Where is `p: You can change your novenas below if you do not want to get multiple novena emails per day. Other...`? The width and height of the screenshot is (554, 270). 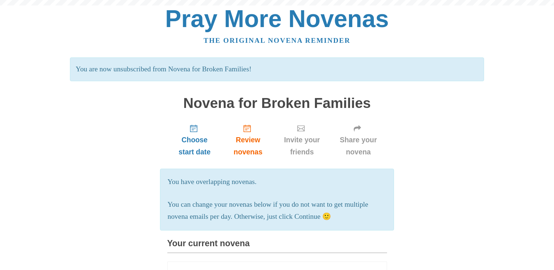
p: You can change your novenas below if you do not want to get multiple novena emails per day. Other... is located at coordinates (277, 211).